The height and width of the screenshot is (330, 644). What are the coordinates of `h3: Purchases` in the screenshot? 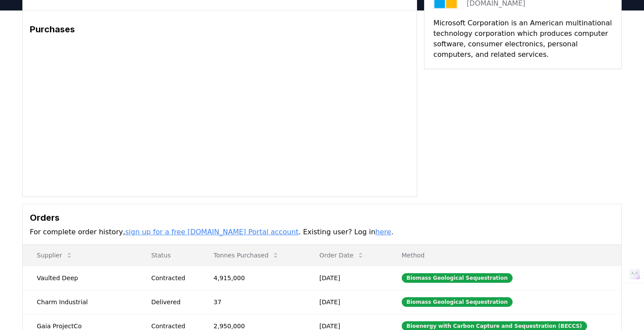 It's located at (219, 29).